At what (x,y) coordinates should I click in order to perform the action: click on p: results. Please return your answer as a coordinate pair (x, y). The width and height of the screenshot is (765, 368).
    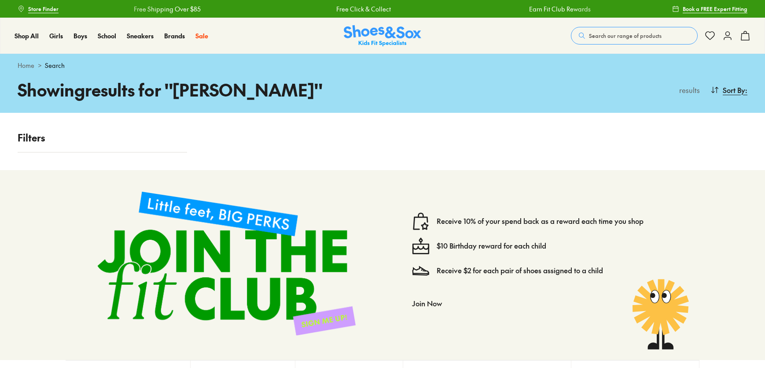
    Looking at the image, I should click on (688, 90).